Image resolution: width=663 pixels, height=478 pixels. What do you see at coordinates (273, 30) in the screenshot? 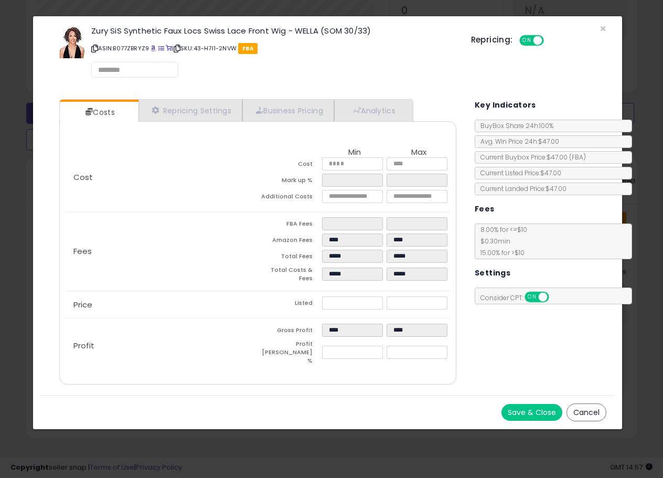
I see `h3: Zury SiS Synthetic Faux Locs Swiss Lace Front Wig - WELLA (SOM 30/33)` at bounding box center [273, 30].